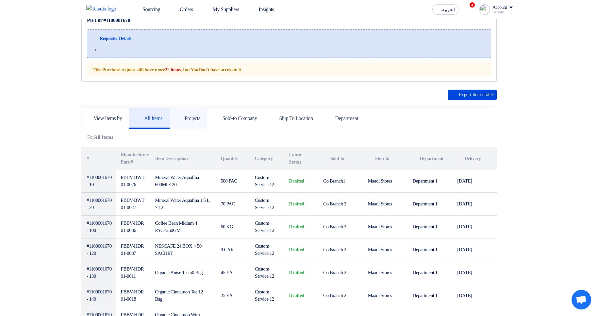 Image resolution: width=599 pixels, height=316 pixels. What do you see at coordinates (472, 5) in the screenshot?
I see `span: 4` at bounding box center [472, 5].